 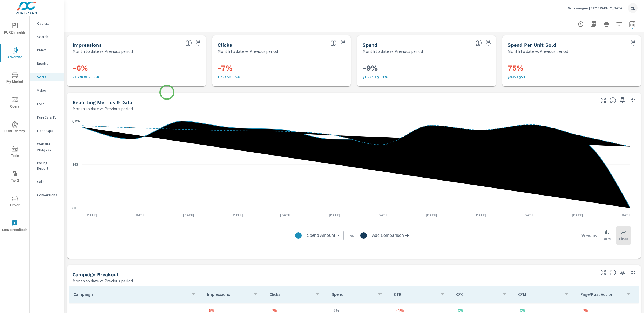 I want to click on p: $1,204 vs $1,323, so click(x=426, y=77).